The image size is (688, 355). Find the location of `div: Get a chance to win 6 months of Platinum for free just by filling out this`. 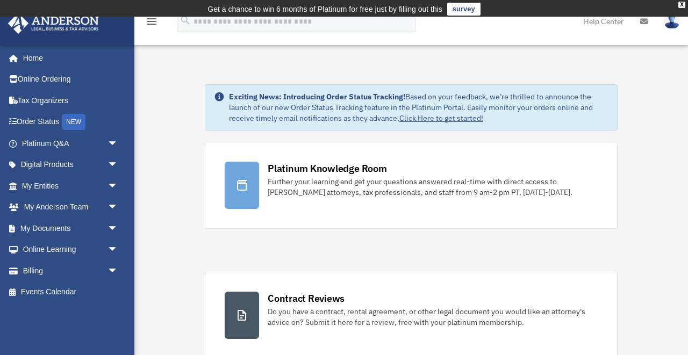

div: Get a chance to win 6 months of Platinum for free just by filling out this is located at coordinates (325, 9).